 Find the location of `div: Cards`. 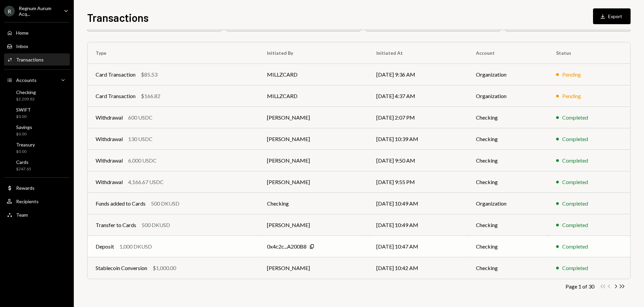

div: Cards is located at coordinates (24, 161).